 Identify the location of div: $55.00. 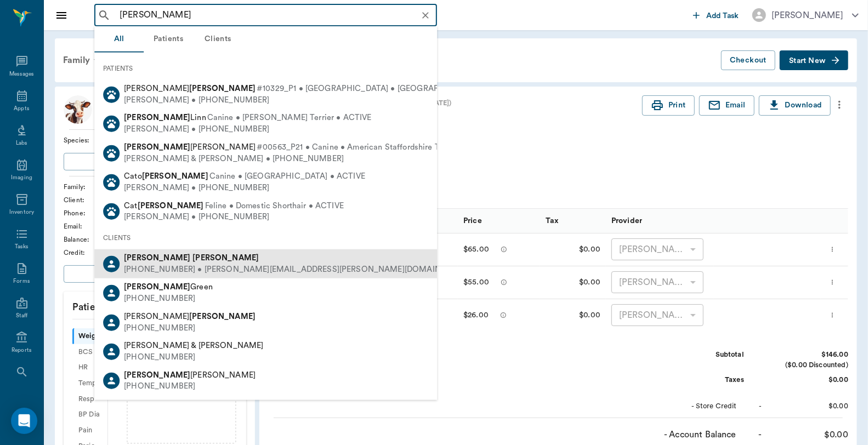
(477, 282).